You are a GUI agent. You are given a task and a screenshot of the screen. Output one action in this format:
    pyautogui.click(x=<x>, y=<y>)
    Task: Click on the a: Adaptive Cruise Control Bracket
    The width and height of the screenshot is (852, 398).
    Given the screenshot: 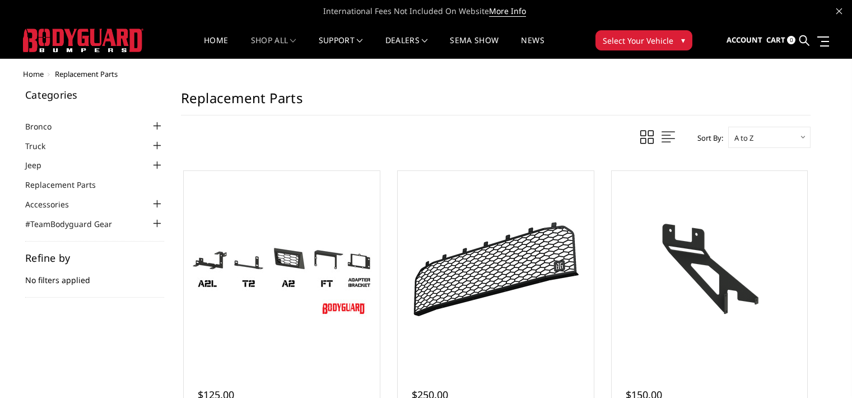 What is the action you would take?
    pyautogui.click(x=282, y=269)
    